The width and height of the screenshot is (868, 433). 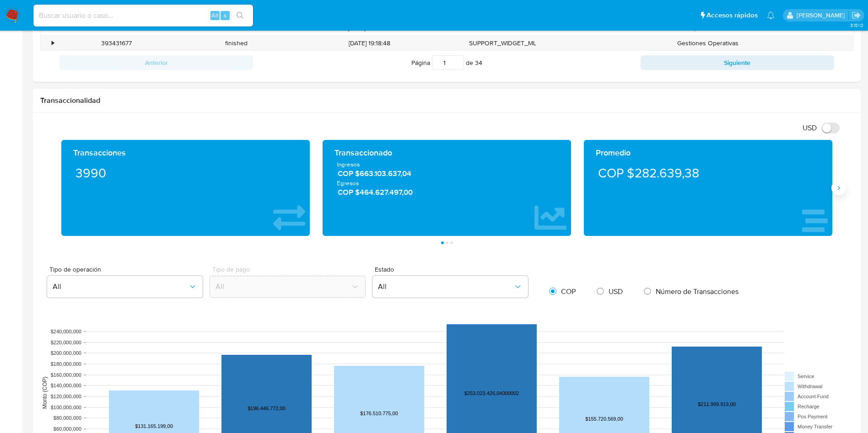 I want to click on span: s, so click(x=225, y=15).